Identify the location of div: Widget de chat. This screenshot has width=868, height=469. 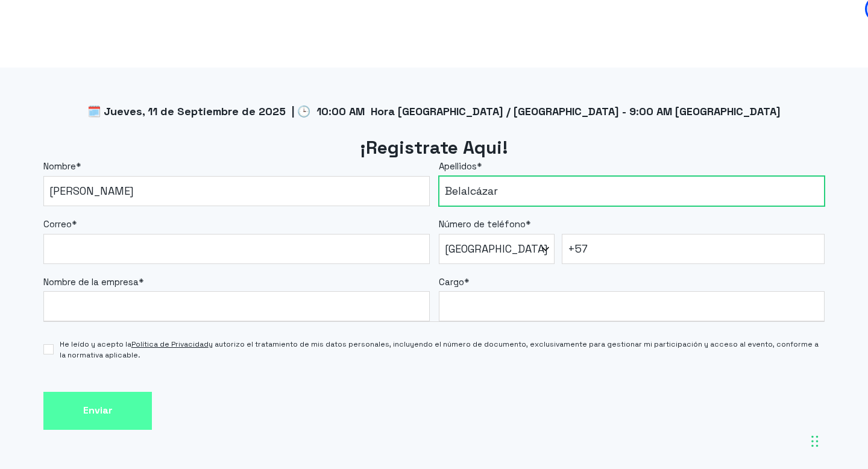
(760, 385).